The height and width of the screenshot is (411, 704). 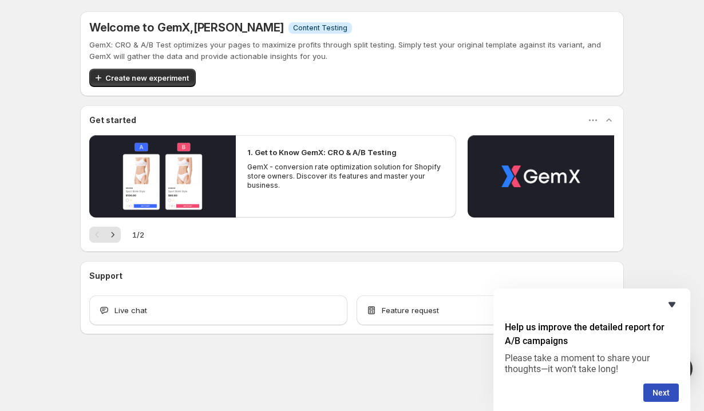 I want to click on button: Next, so click(x=113, y=235).